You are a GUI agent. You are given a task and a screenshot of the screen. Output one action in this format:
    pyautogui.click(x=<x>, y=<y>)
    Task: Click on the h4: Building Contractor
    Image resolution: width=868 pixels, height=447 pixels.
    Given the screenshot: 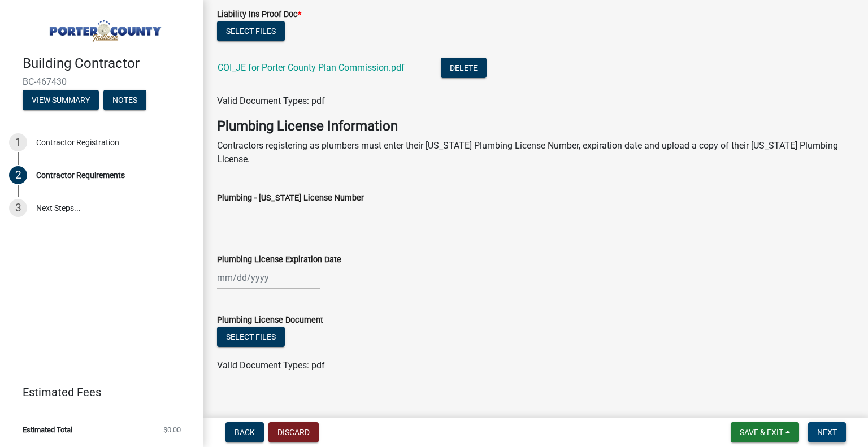 What is the action you would take?
    pyautogui.click(x=108, y=63)
    